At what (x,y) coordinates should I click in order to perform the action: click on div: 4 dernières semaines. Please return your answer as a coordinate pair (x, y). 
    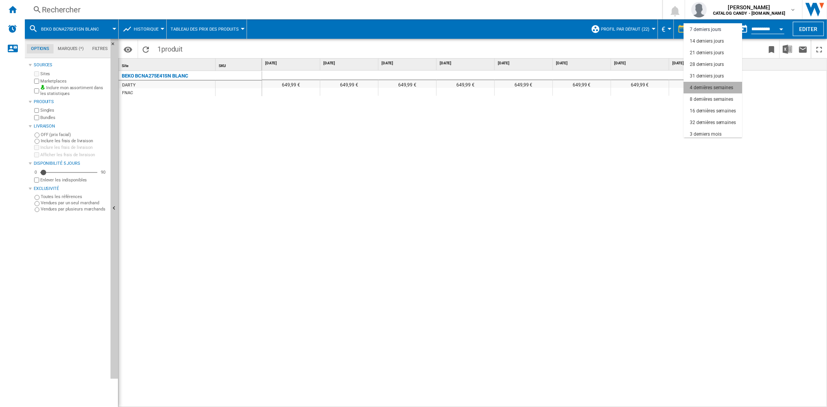
    Looking at the image, I should click on (711, 88).